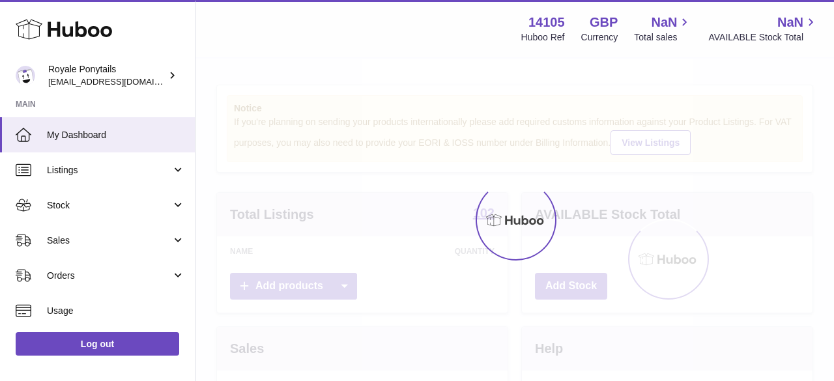  I want to click on span: Usage, so click(116, 311).